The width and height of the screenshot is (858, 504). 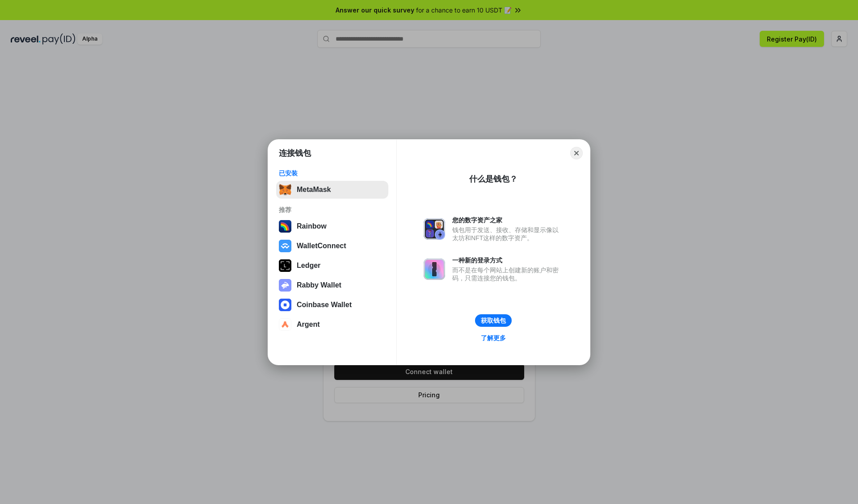 I want to click on div: Argent, so click(x=308, y=324).